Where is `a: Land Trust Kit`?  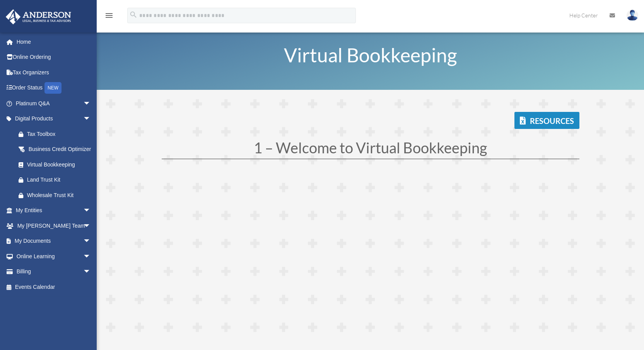
a: Land Trust Kit is located at coordinates (56, 180).